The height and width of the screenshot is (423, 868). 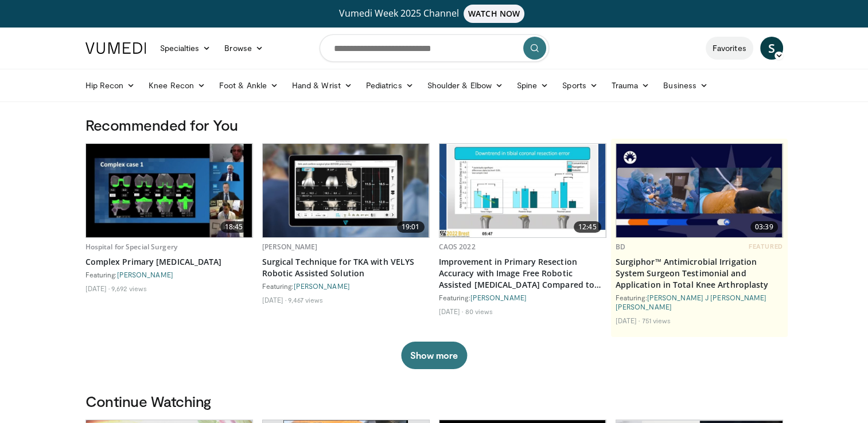 I want to click on a: CAOS 2022, so click(x=457, y=247).